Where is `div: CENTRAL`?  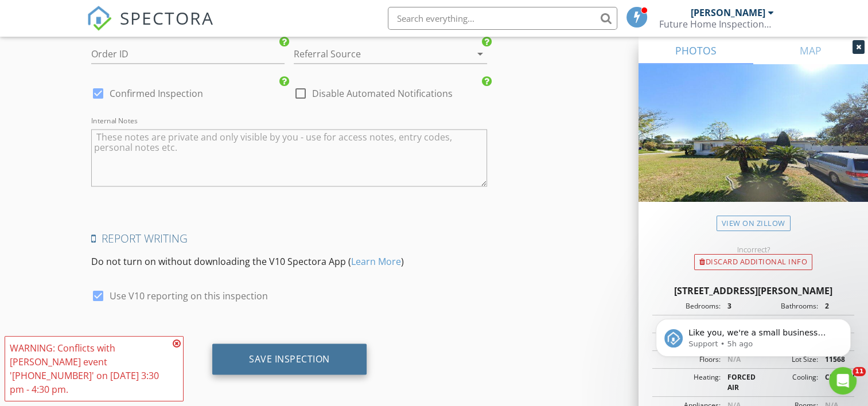
div: CENTRAL is located at coordinates (834, 383).